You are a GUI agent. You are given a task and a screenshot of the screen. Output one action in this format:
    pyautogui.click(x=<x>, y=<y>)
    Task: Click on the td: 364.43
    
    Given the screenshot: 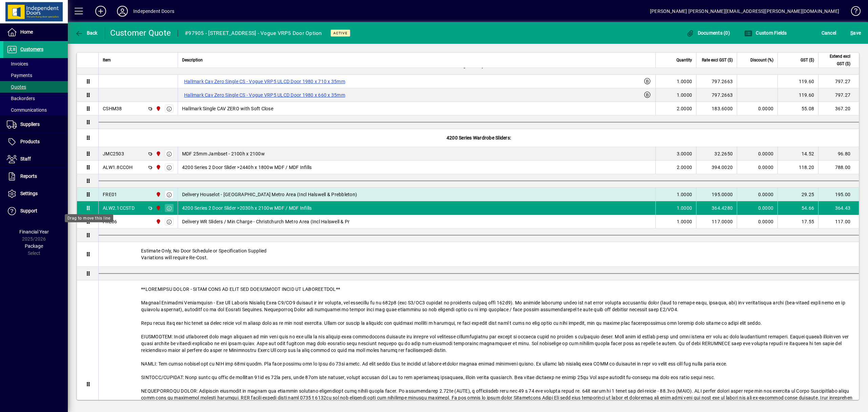 What is the action you would take?
    pyautogui.click(x=839, y=208)
    